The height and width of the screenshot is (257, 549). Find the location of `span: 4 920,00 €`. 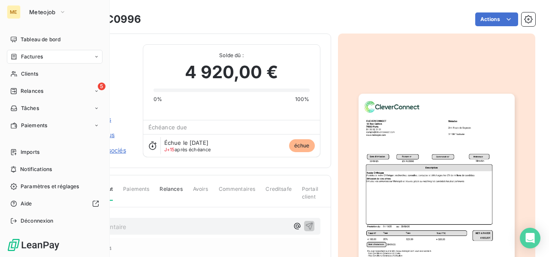

span: 4 920,00 € is located at coordinates (231, 72).